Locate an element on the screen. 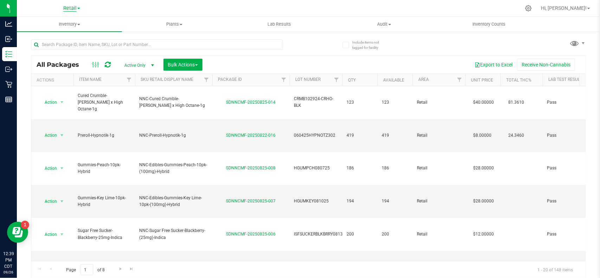 This screenshot has height=278, width=600. span: All Packages is located at coordinates (61, 65).